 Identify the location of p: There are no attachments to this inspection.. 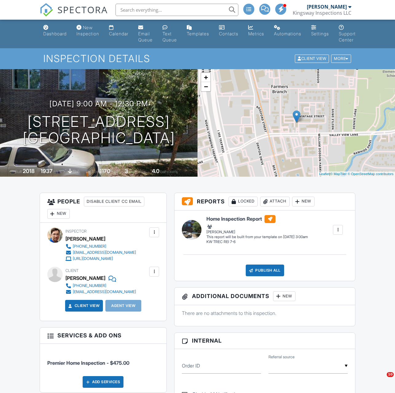
(265, 313).